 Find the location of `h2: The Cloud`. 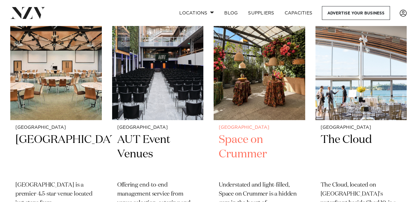

h2: The Cloud is located at coordinates (361, 154).